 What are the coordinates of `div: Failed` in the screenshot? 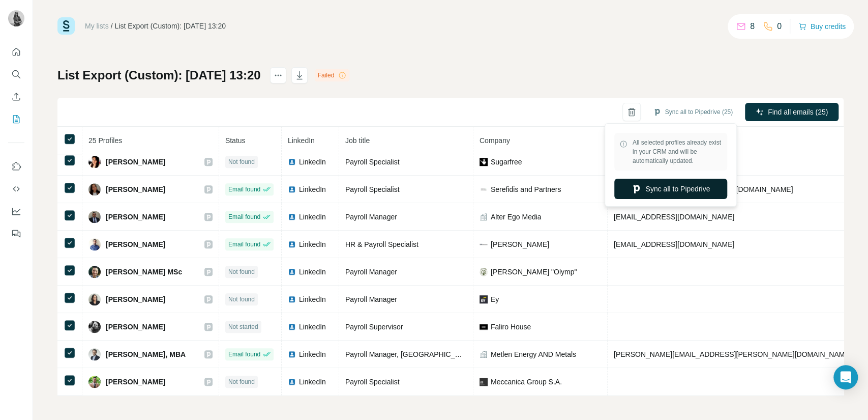 It's located at (332, 75).